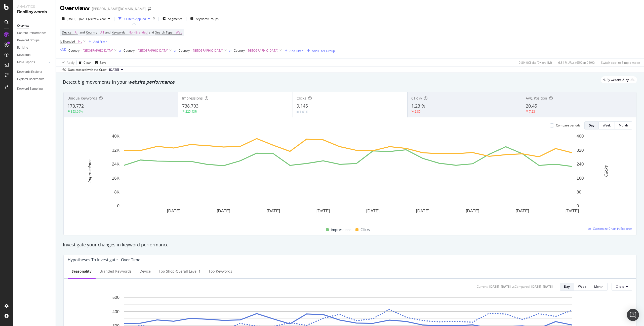 The height and width of the screenshot is (326, 644). What do you see at coordinates (35, 48) in the screenshot?
I see `a: Ranking` at bounding box center [35, 48].